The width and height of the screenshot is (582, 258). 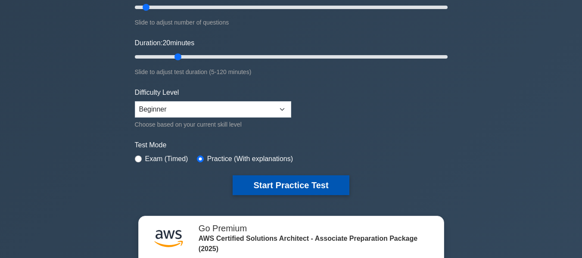 I want to click on div: Choose based on your current skill level, so click(x=213, y=125).